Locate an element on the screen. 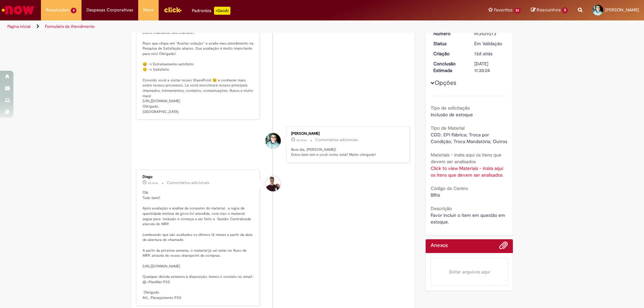 The height and width of the screenshot is (308, 644). time: 30/08/2025 07:39:31 is located at coordinates (302, 140).